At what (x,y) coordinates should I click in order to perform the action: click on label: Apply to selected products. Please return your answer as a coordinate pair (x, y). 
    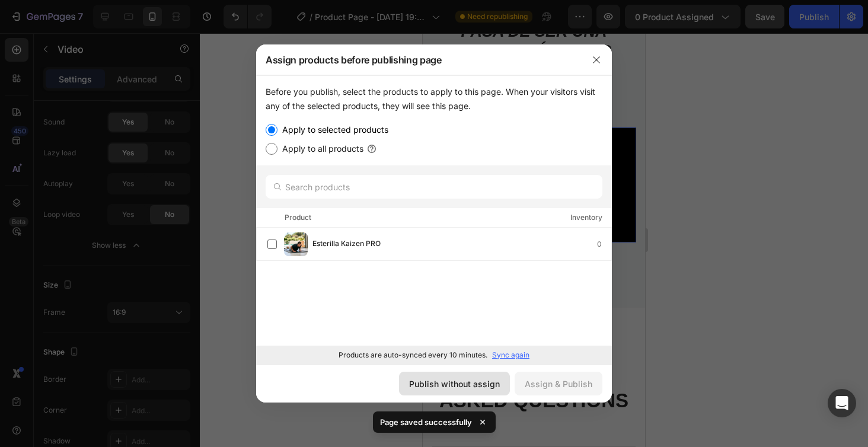
    Looking at the image, I should click on (333, 130).